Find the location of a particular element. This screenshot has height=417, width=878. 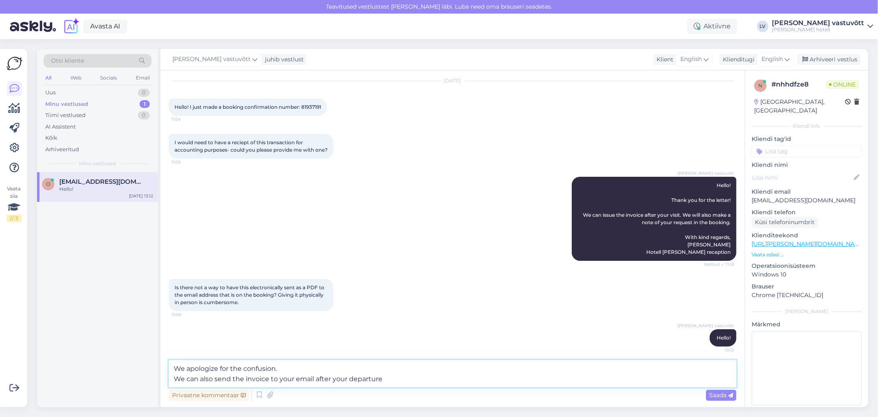

p: Windows 10 is located at coordinates (807, 274).